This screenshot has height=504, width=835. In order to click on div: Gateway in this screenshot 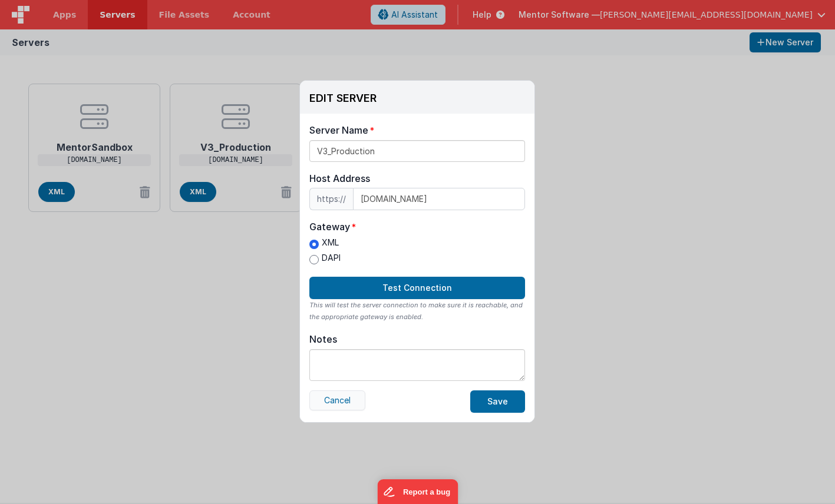, I will do `click(330, 227)`.